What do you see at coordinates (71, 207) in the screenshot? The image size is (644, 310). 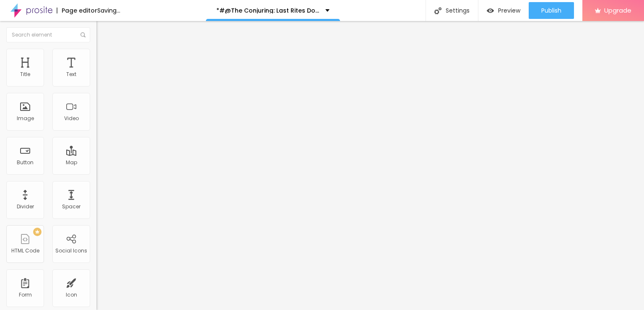 I see `div: Spacer` at bounding box center [71, 207].